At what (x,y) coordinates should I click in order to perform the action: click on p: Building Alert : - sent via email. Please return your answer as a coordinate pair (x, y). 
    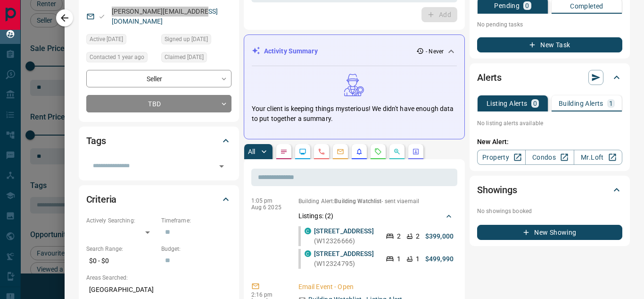
    Looking at the image, I should click on (376, 201).